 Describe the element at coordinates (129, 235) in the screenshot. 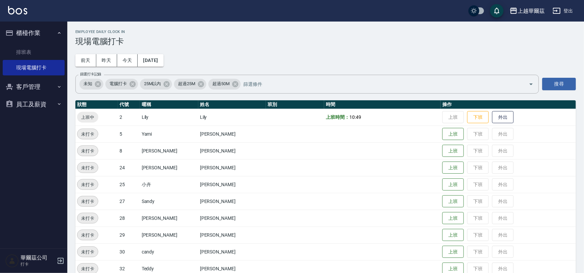

I see `td: 29` at that location.